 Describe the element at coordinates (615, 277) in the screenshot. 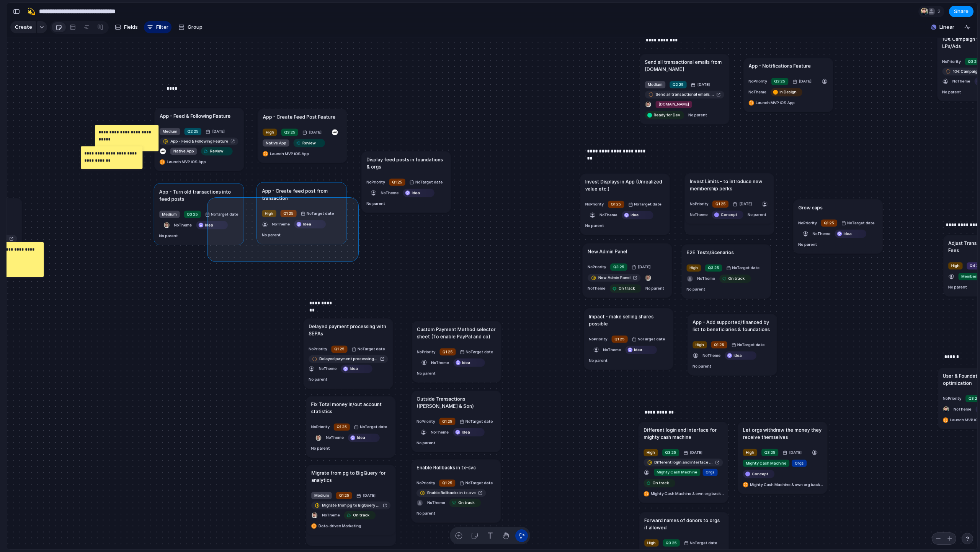

I see `a: New Admin Panel` at that location.